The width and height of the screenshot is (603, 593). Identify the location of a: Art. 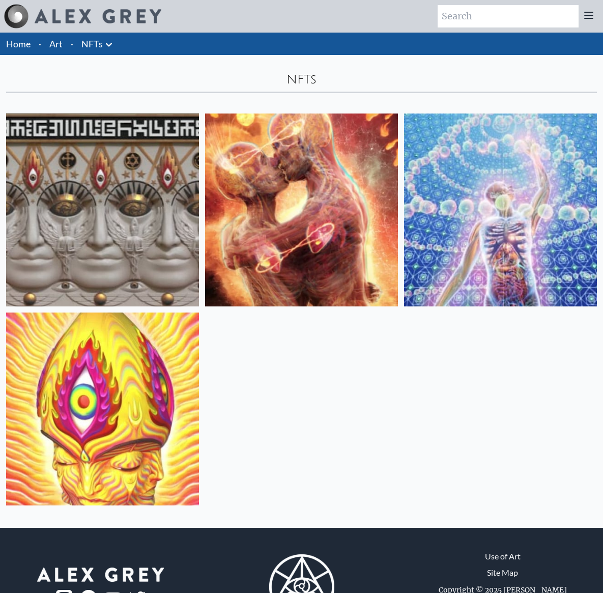
(56, 44).